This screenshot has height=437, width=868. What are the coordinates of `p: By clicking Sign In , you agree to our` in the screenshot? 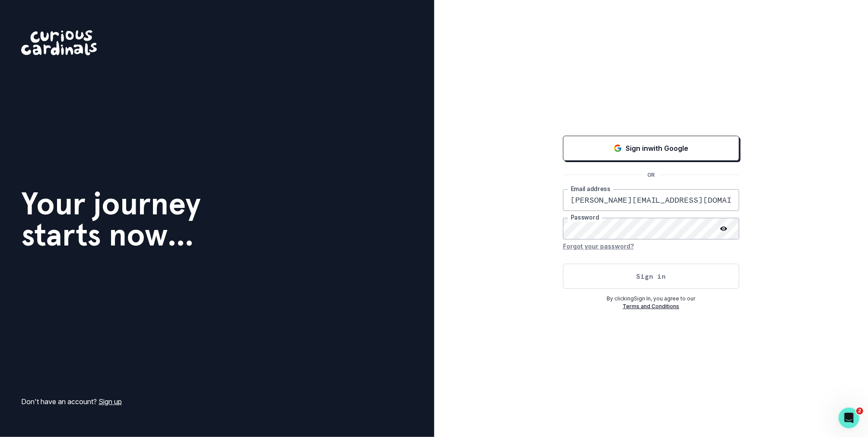 It's located at (652, 299).